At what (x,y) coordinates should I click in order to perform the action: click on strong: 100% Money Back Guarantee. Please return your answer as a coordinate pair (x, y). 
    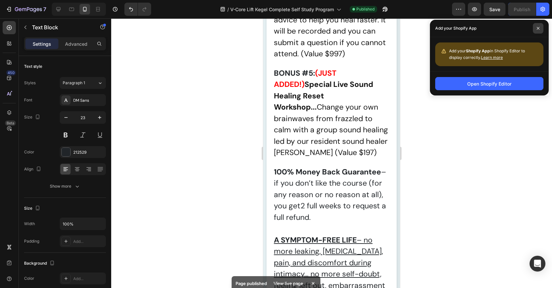
    Looking at the image, I should click on (64, 154).